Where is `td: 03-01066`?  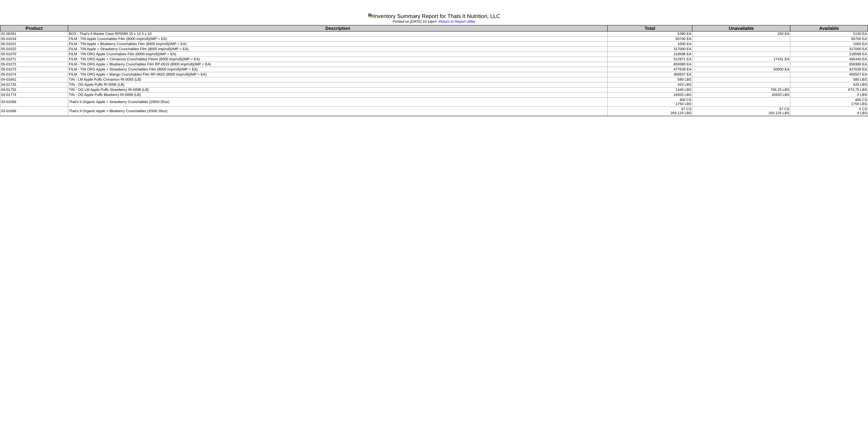
td: 03-01066 is located at coordinates (34, 111).